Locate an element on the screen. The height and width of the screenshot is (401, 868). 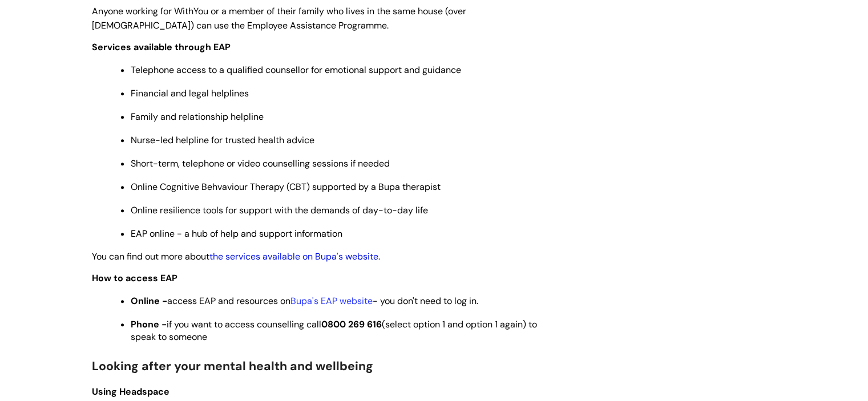
strong: 0800 269 616 is located at coordinates (352, 324).